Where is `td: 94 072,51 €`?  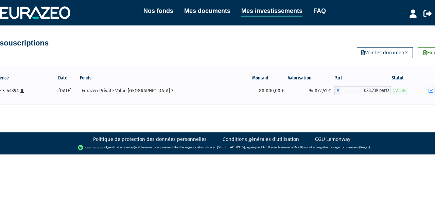 td: 94 072,51 € is located at coordinates (311, 91).